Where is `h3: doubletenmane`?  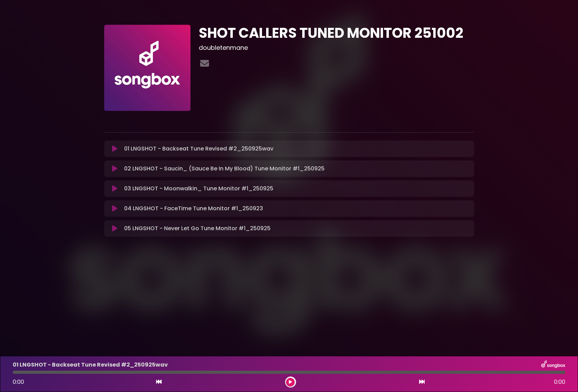
h3: doubletenmane is located at coordinates (336, 47).